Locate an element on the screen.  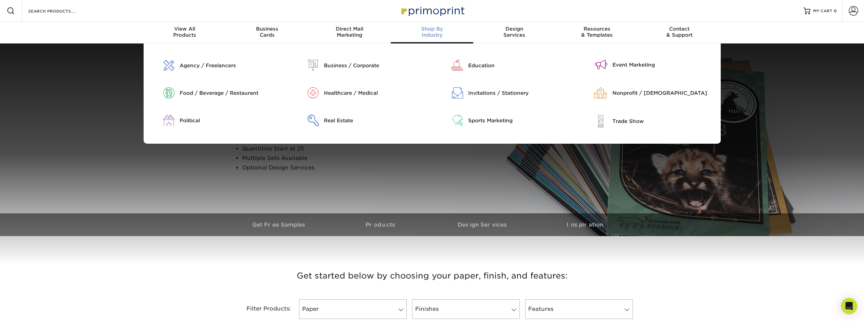
a: Trade Show is located at coordinates (649, 121).